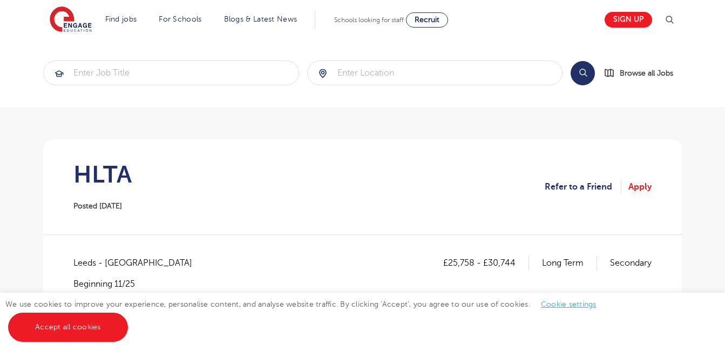  Describe the element at coordinates (261, 19) in the screenshot. I see `a: Blogs & Latest News` at that location.